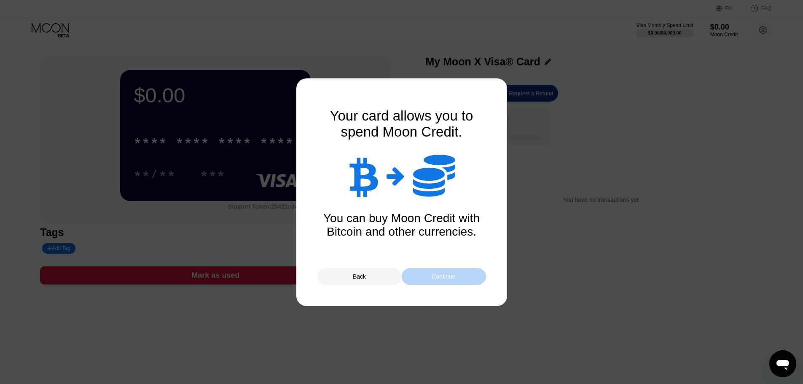  What do you see at coordinates (402, 124) in the screenshot?
I see `div: Your card allows you to spend Moon Credit.` at bounding box center [402, 124].